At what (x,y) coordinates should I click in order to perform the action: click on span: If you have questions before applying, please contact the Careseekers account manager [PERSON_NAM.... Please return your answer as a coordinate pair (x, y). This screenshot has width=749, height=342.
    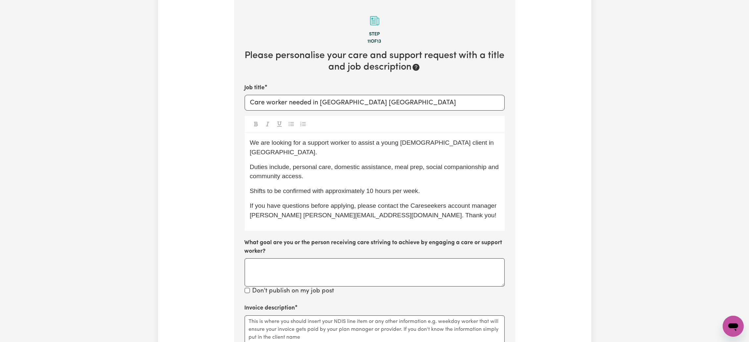
    Looking at the image, I should click on (374, 211).